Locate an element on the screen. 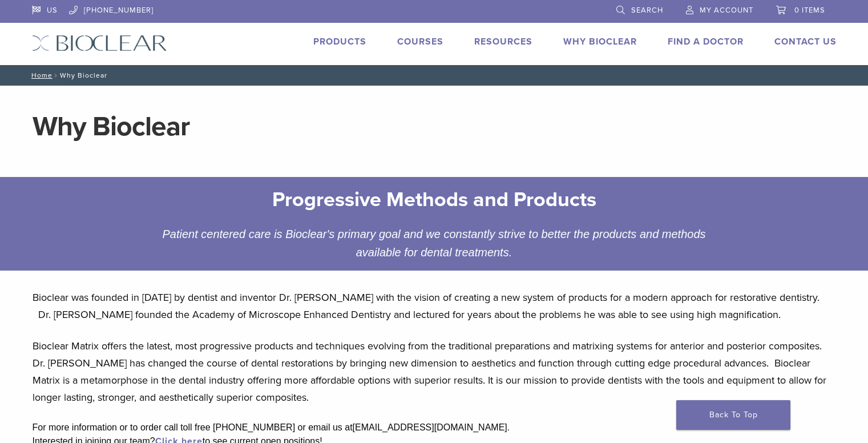 Image resolution: width=868 pixels, height=443 pixels. h2: Progressive Methods and Products is located at coordinates (434, 199).